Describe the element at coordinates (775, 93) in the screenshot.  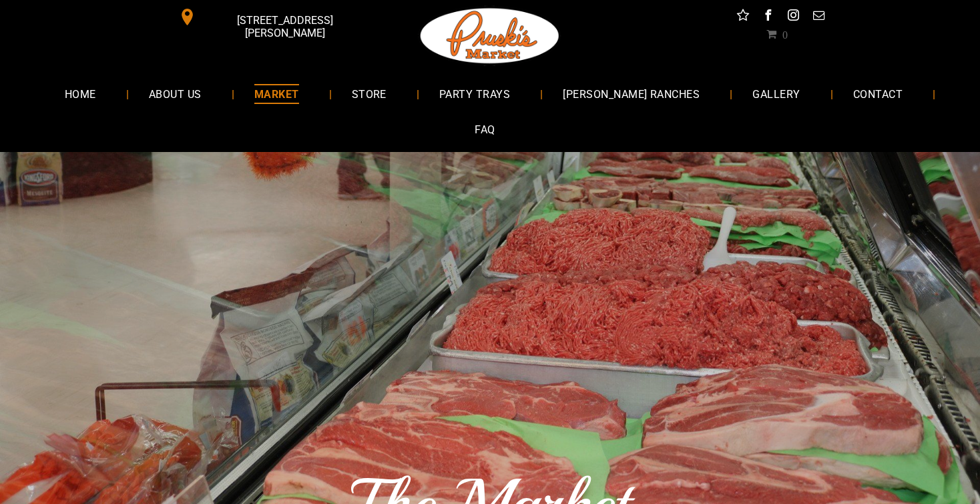
I see `a: GALLERY` at that location.